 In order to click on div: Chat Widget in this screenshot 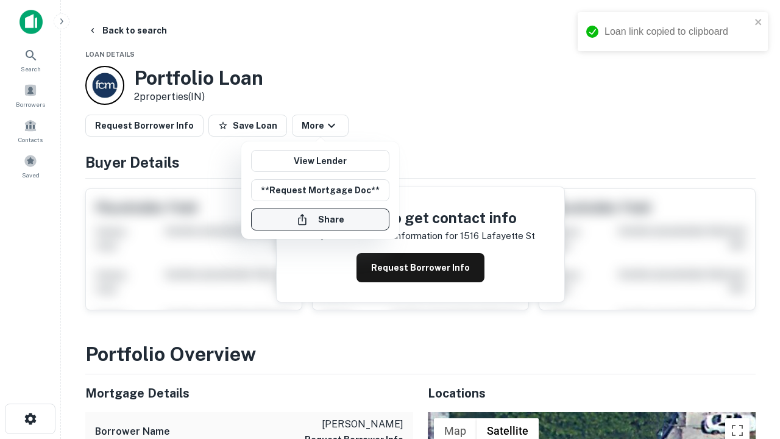, I will do `click(749, 331)`.